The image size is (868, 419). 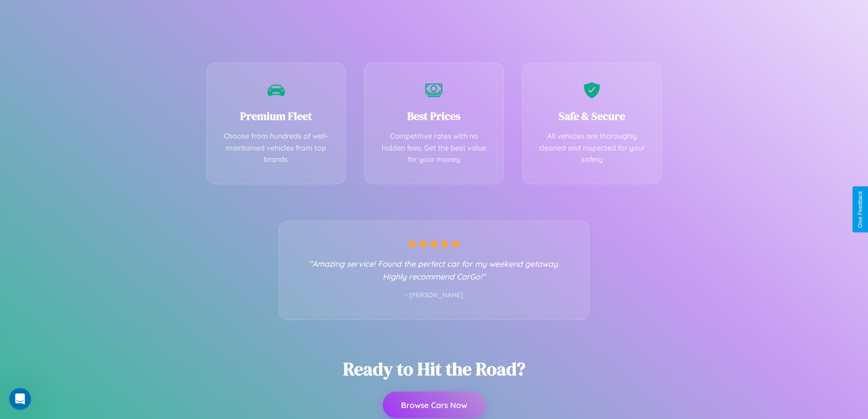 I want to click on p: "Amazing service! Found the perfect car for my weekend getaway. Highly recommend CarGo!", so click(x=435, y=270).